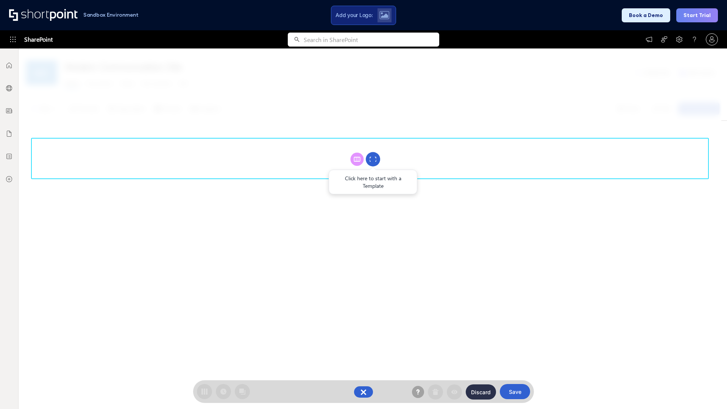 This screenshot has height=409, width=727. I want to click on button: Book a Demo, so click(646, 15).